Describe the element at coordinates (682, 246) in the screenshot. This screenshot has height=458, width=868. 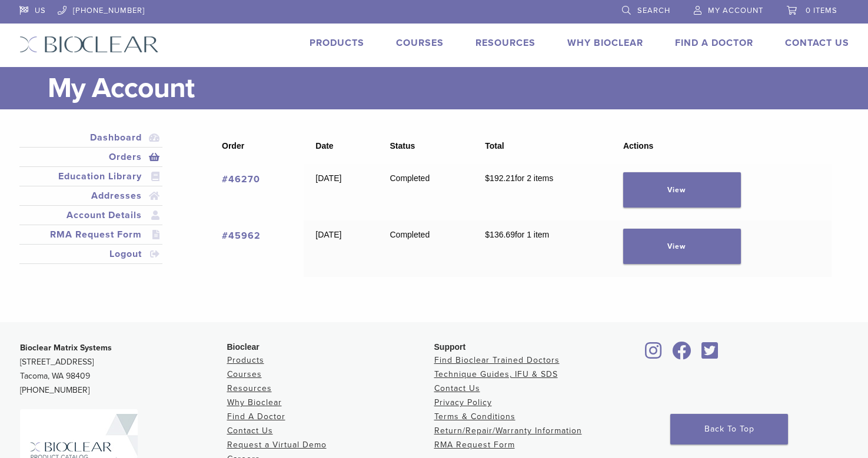
I see `a: View order 45962` at that location.